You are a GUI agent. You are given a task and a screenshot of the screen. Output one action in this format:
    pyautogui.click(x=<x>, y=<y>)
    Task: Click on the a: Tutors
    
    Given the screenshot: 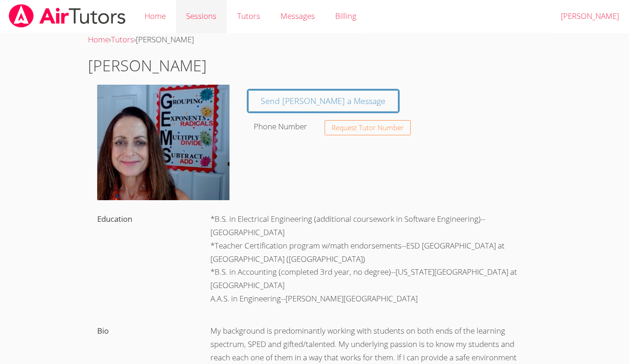 What is the action you would take?
    pyautogui.click(x=123, y=39)
    